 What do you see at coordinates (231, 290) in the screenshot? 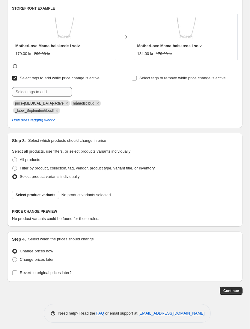
I see `button: Continue` at bounding box center [231, 290].